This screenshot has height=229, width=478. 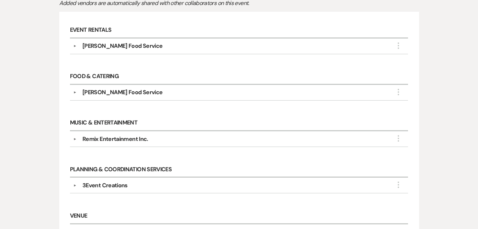 What do you see at coordinates (239, 77) in the screenshot?
I see `h6: Food & Catering` at bounding box center [239, 77].